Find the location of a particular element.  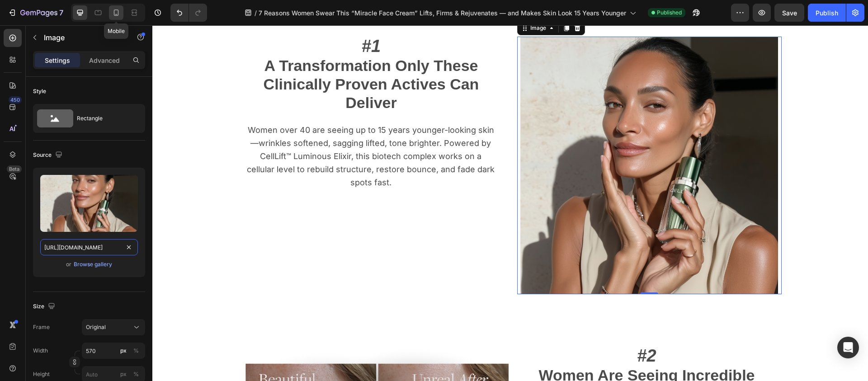

p: #2 is located at coordinates (495, 331).